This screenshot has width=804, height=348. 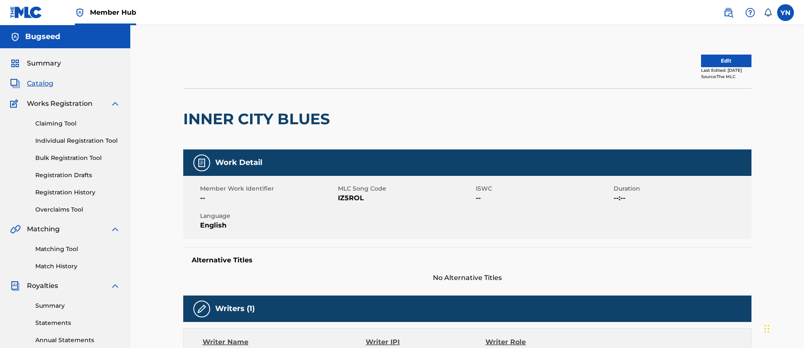 I want to click on a: Bulk Registration Tool, so click(x=78, y=158).